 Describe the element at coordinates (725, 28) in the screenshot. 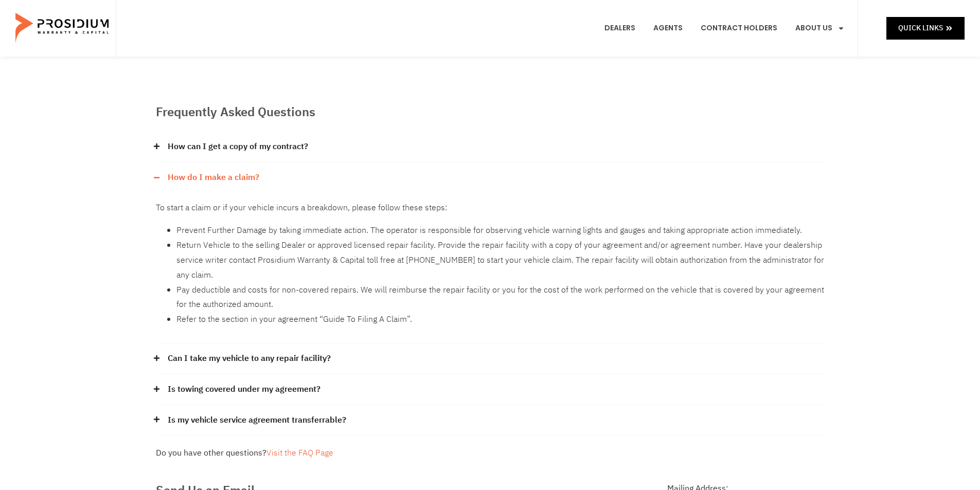

I see `nav: Menu` at that location.